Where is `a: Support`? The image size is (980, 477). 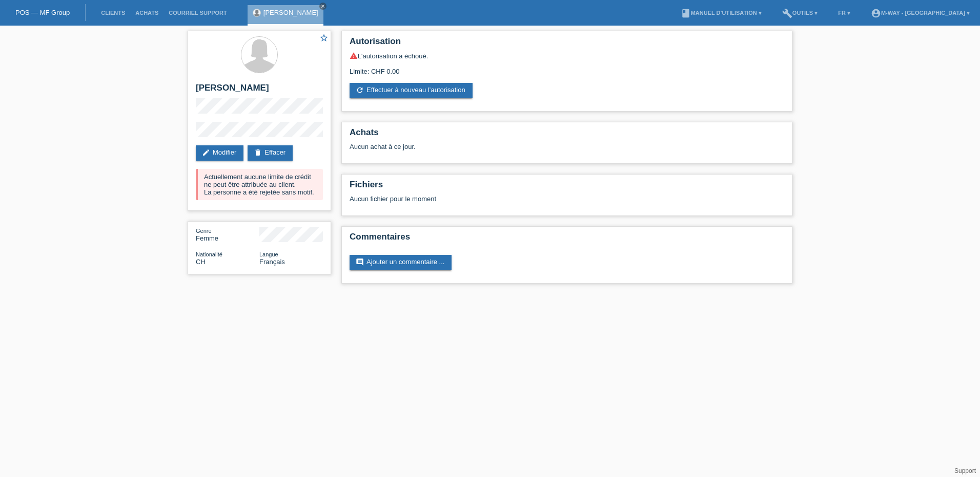
a: Support is located at coordinates (965, 471).